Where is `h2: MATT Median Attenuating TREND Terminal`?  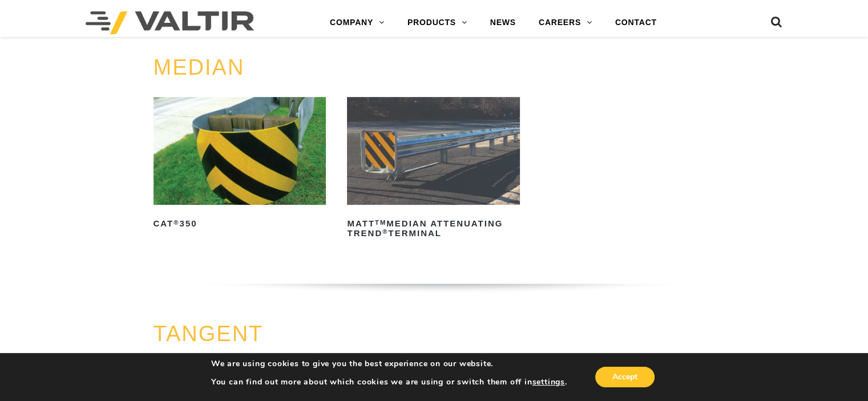 h2: MATT Median Attenuating TREND Terminal is located at coordinates (433, 229).